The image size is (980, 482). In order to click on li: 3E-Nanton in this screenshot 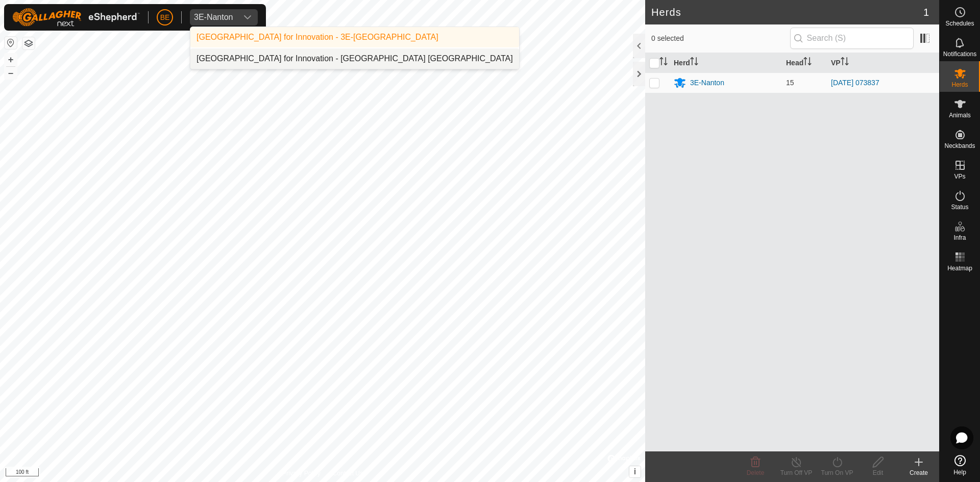, I will do `click(355, 38)`.